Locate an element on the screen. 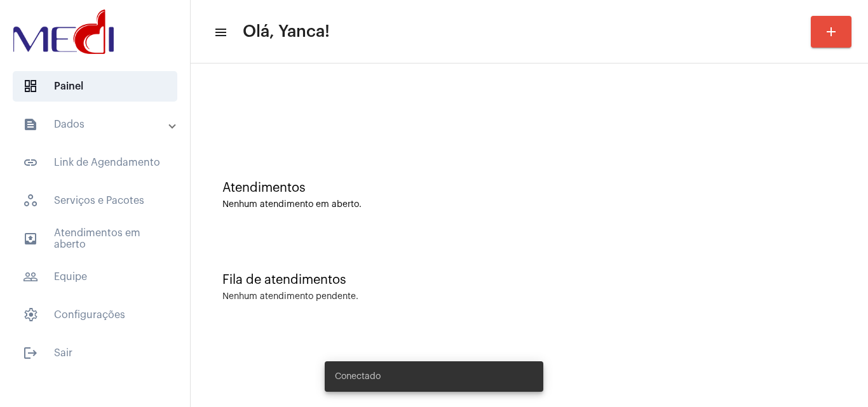 Image resolution: width=868 pixels, height=407 pixels. mat-expansion-panel-header: sidenav iconDados is located at coordinates (98, 124).